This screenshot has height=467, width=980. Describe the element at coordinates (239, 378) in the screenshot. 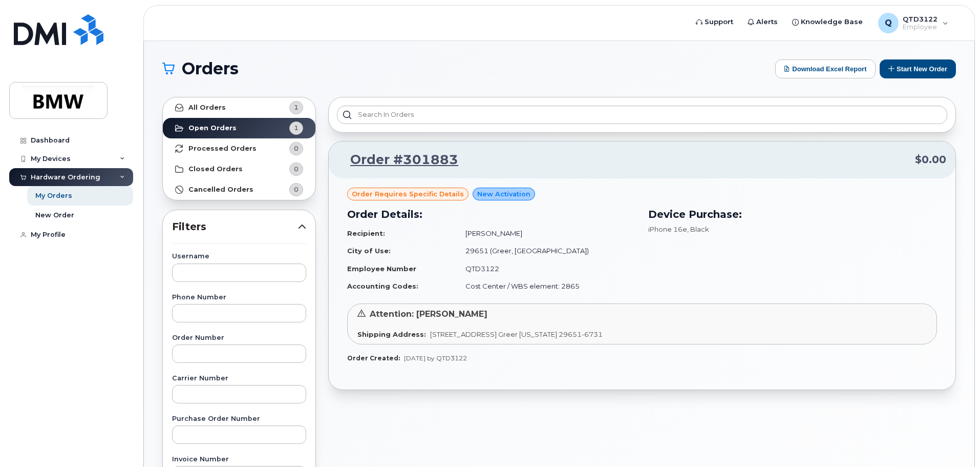

I see `label: Carrier Number` at that location.